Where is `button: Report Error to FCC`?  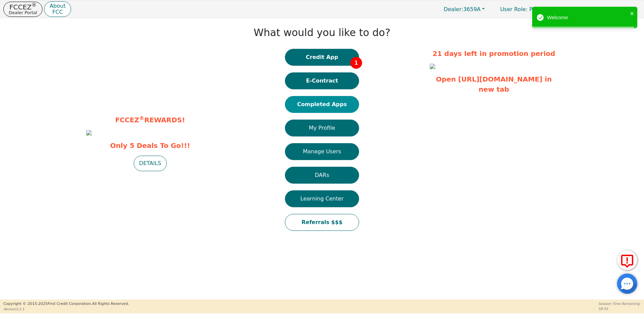
button: Report Error to FCC is located at coordinates (628, 260).